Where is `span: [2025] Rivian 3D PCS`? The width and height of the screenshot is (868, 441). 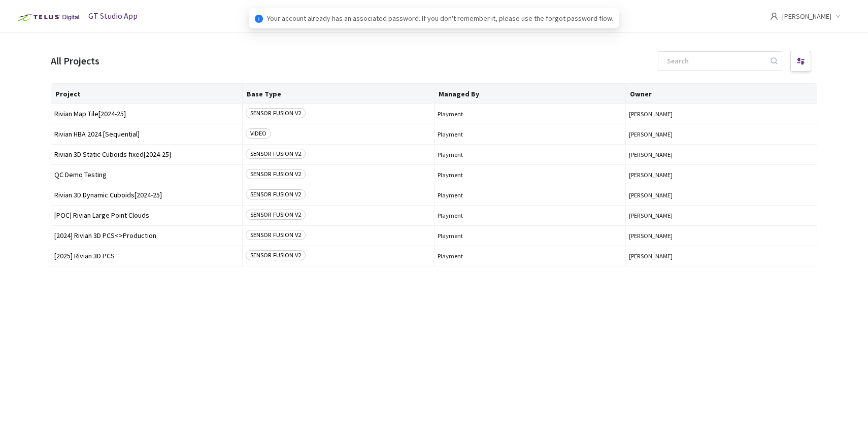
span: [2025] Rivian 3D PCS is located at coordinates (147, 256).